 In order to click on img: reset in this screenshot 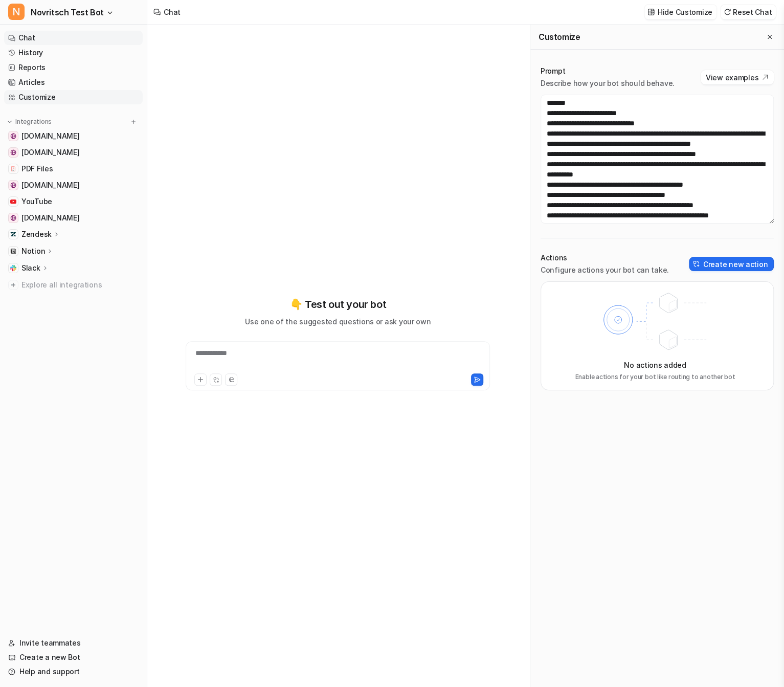, I will do `click(727, 12)`.